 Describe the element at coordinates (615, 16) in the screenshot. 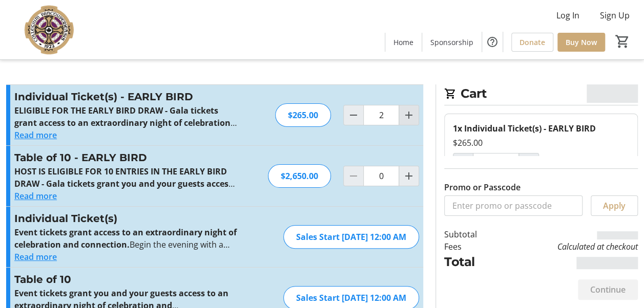

I see `span: Sign Up` at that location.